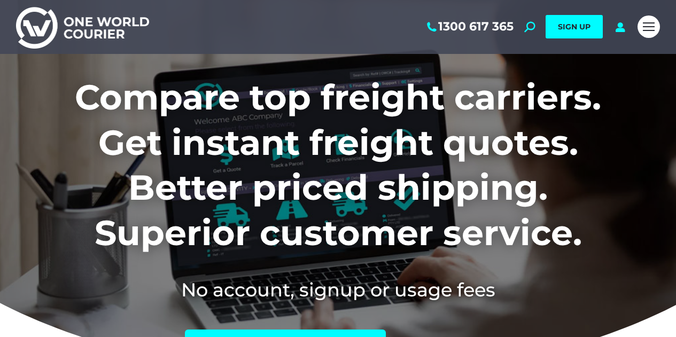 This screenshot has width=676, height=337. What do you see at coordinates (338, 165) in the screenshot?
I see `h1: Compare top freight carriers. Get instant freight quotes. Better priced shipping. Superior custom...` at bounding box center [338, 165].